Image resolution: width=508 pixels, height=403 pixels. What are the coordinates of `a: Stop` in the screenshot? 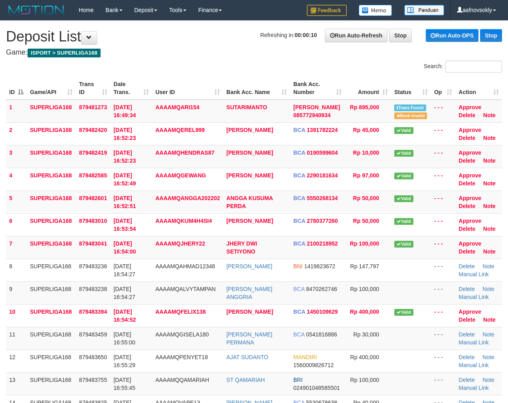 It's located at (400, 35).